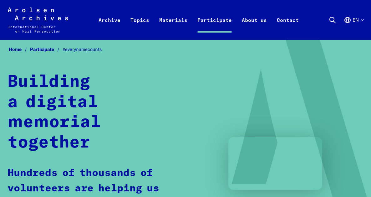  I want to click on nav: Breadcrumb, so click(186, 49).